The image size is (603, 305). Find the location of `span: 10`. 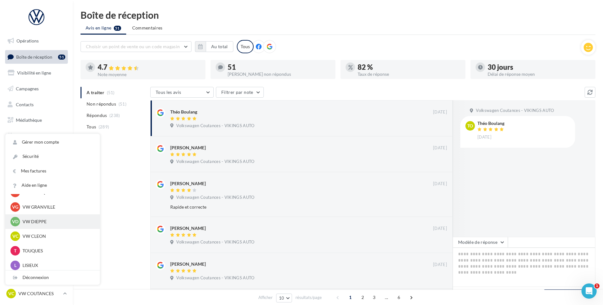

span: 10 is located at coordinates (281, 298).